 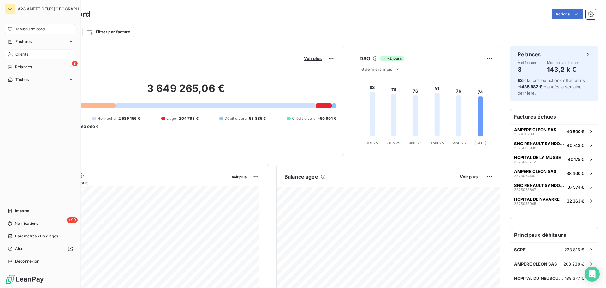 What do you see at coordinates (527, 69) in the screenshot?
I see `h4: 3` at bounding box center [527, 69].